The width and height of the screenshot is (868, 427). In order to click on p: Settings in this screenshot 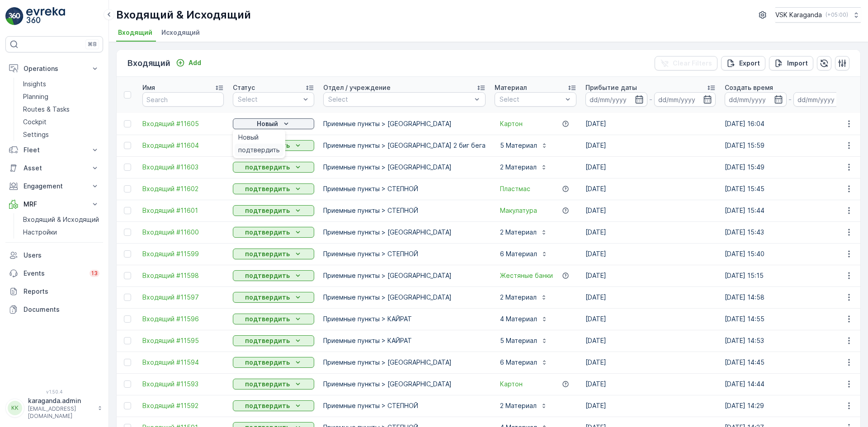, I will do `click(36, 134)`.